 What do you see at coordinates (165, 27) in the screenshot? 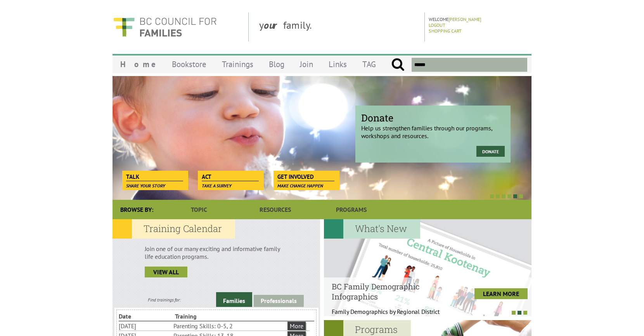
I see `img: BC Council for FAMILIES` at bounding box center [165, 27].